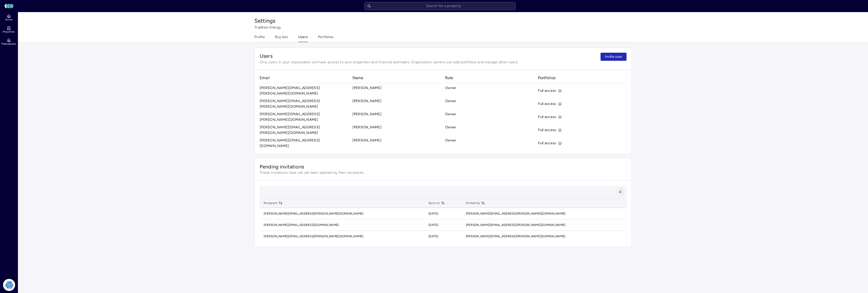 This screenshot has width=868, height=293. Describe the element at coordinates (613, 57) in the screenshot. I see `button: Invite user` at that location.